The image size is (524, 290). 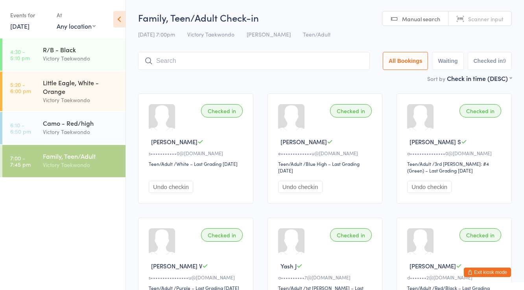 I want to click on span: Yash J, so click(x=289, y=266).